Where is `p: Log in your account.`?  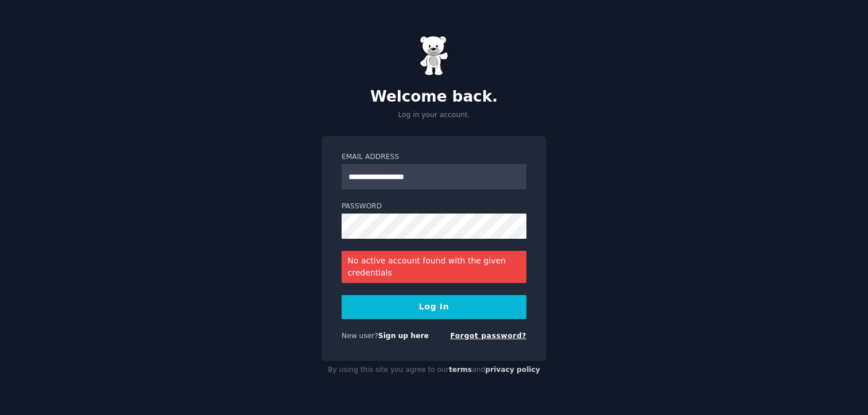 p: Log in your account. is located at coordinates (434, 115).